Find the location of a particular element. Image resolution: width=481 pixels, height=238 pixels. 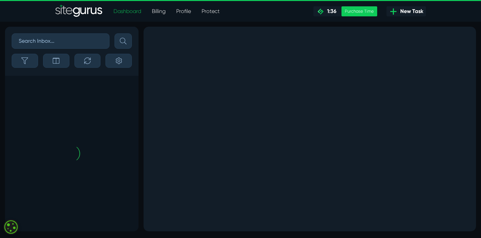

a: SiteGurus is located at coordinates (79, 11).